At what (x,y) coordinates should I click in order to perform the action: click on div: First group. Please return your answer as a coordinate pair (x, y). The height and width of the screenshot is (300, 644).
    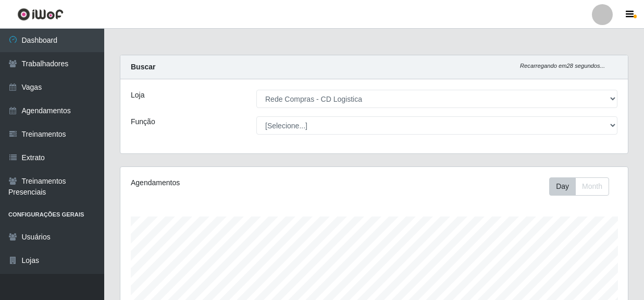
    Looking at the image, I should click on (579, 186).